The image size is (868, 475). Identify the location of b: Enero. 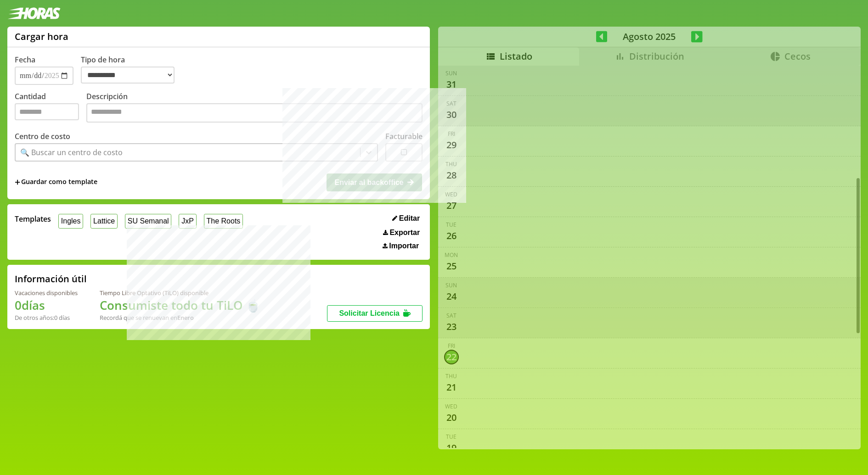
(185, 317).